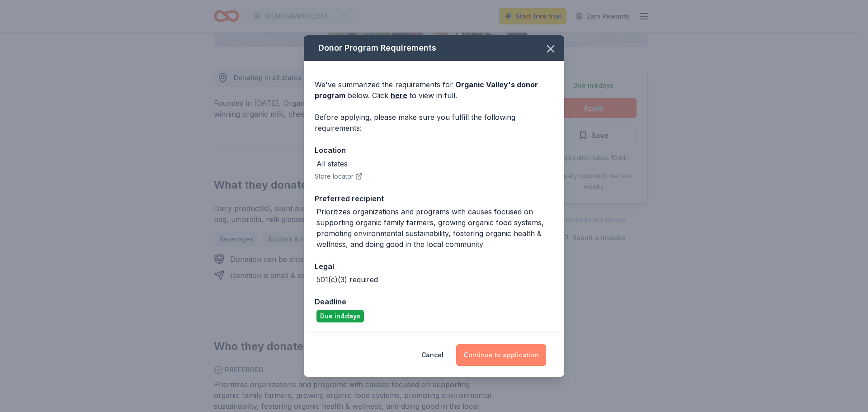 The width and height of the screenshot is (868, 412). Describe the element at coordinates (434, 266) in the screenshot. I see `div: Legal` at that location.